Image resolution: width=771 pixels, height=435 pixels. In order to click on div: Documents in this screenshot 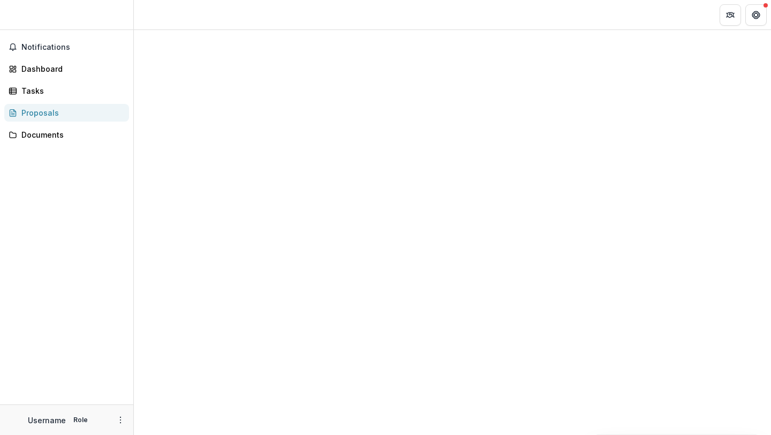, I will do `click(71, 134)`.